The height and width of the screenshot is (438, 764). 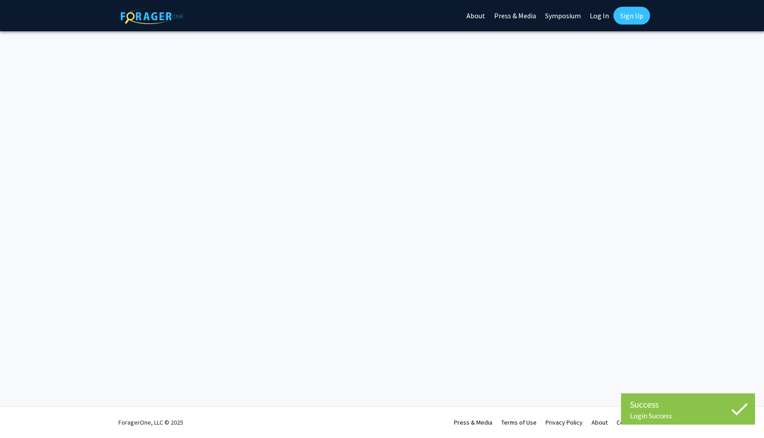 I want to click on a: Privacy Policy, so click(x=564, y=423).